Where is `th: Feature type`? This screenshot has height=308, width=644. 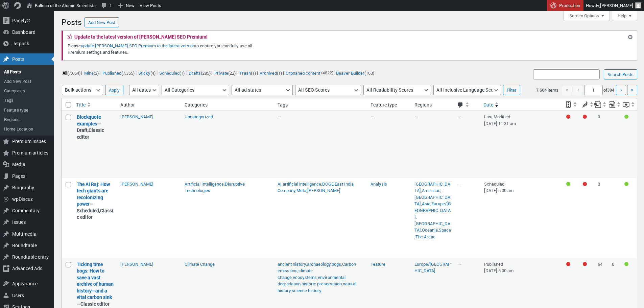
th: Feature type is located at coordinates (389, 105).